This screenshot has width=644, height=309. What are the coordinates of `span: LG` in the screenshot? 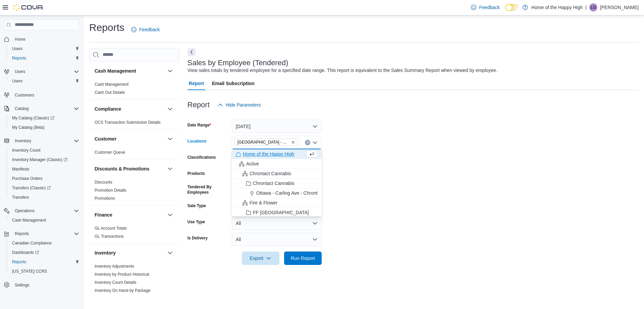 It's located at (594, 7).